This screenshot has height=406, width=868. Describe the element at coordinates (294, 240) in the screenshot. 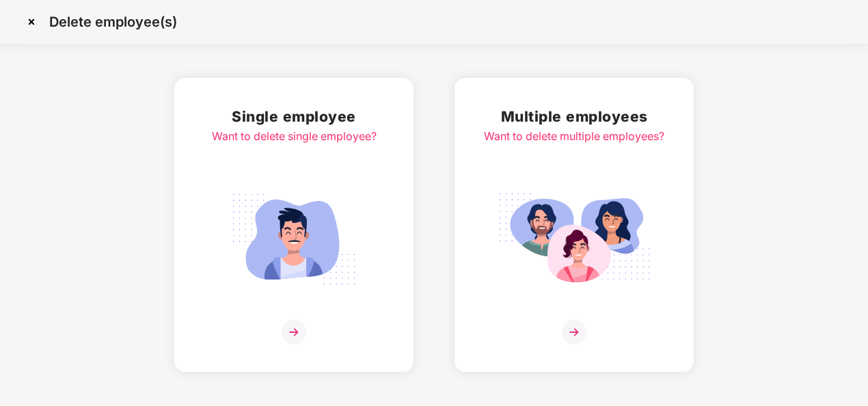

I see `img: svg+xml;base64,PHN2ZyB4bWxucz0iaHR0cDovL3d3dy53My5vcmcvMjAwMC9zdmciIGlkPSJTaW5nbGVfZW1wbG95ZWUiIH...` at that location.